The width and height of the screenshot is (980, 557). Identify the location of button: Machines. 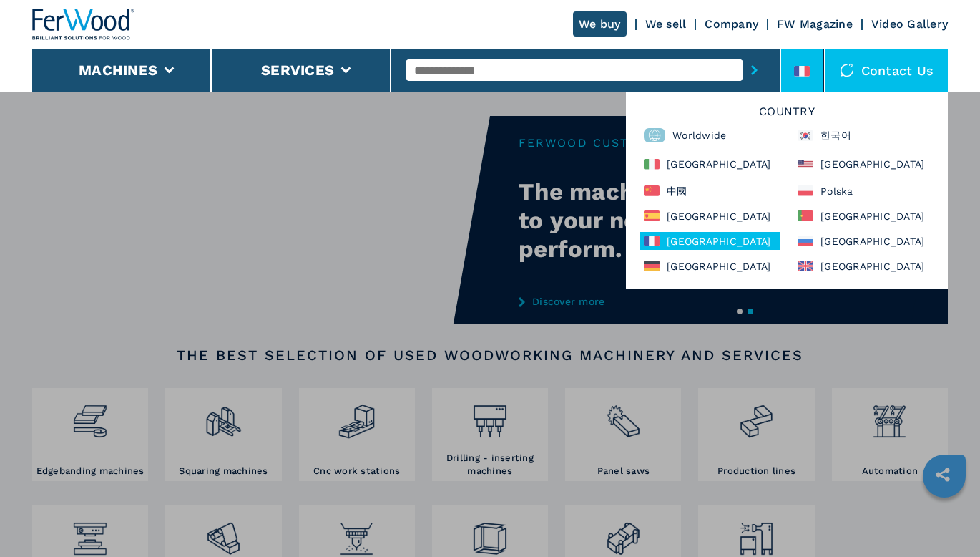
(118, 70).